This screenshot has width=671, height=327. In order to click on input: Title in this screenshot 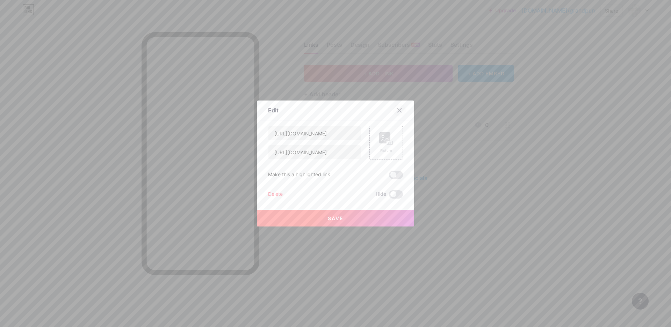, I will do `click(314, 133)`.